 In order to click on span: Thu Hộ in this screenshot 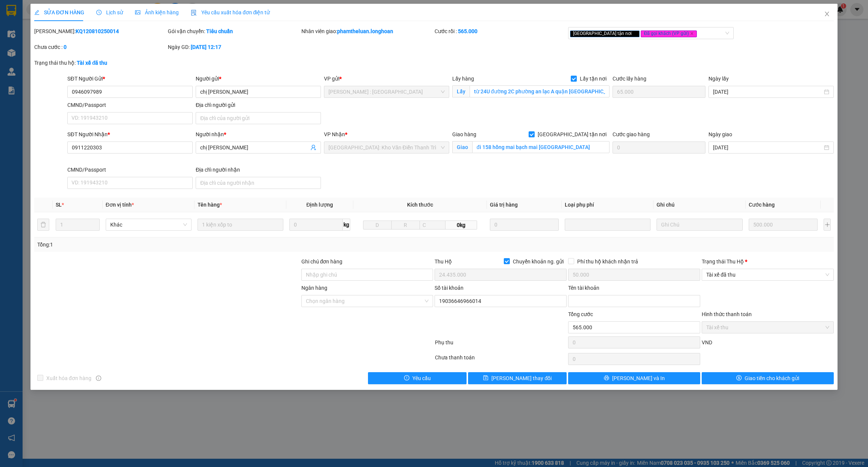, I will do `click(443, 262)`.